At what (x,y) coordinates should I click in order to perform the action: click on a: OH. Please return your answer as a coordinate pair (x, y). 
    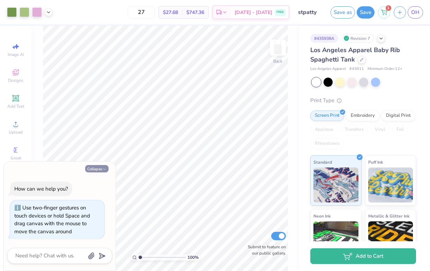
    Looking at the image, I should click on (416, 12).